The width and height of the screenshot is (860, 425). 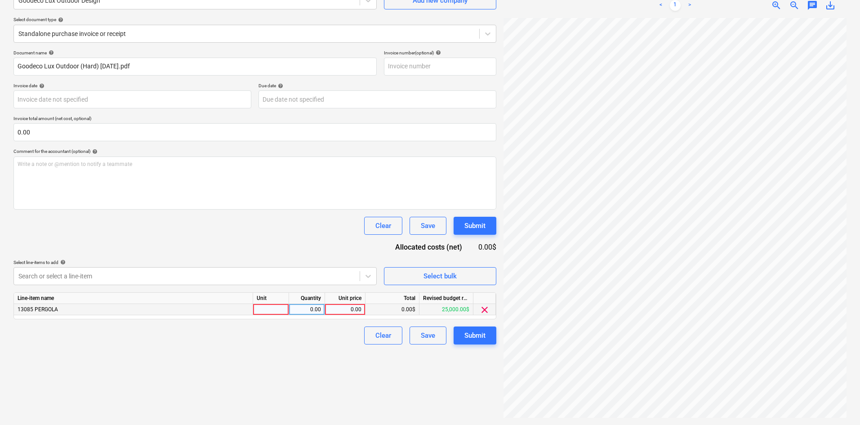 What do you see at coordinates (428, 247) in the screenshot?
I see `div: Allocated costs (net)` at bounding box center [428, 247].